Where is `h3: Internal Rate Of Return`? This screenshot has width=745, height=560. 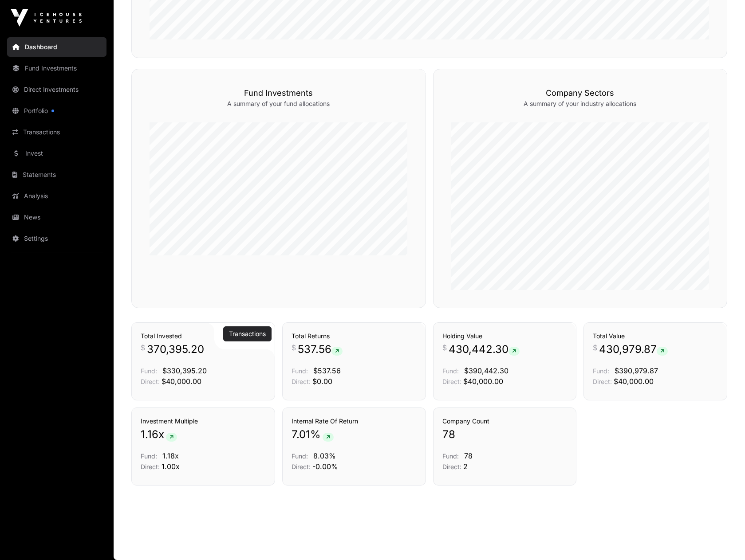 h3: Internal Rate Of Return is located at coordinates (354, 422).